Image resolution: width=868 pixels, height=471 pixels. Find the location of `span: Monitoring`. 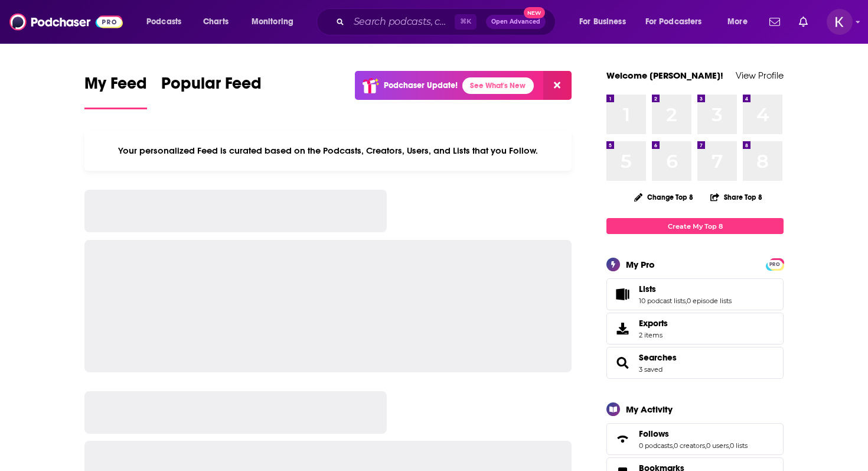

span: Monitoring is located at coordinates (272, 22).